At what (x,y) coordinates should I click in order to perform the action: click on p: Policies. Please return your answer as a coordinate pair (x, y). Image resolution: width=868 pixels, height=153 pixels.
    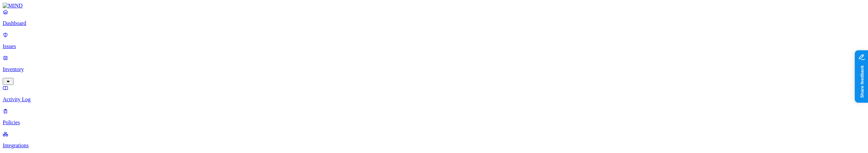
    Looking at the image, I should click on (434, 122).